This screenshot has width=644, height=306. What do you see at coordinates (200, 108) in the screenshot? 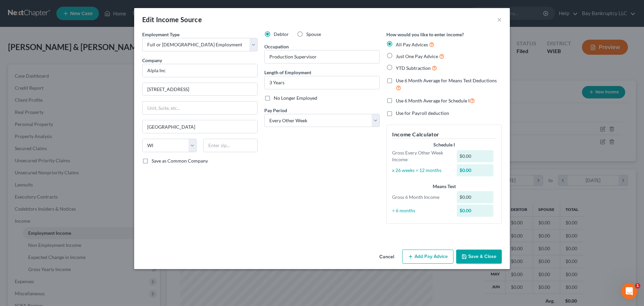
I see `input: Unit, Suite, etc...` at bounding box center [200, 108].